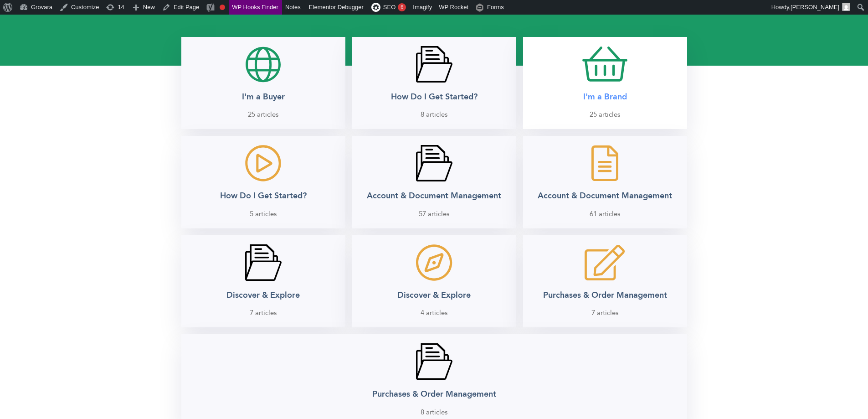 The width and height of the screenshot is (868, 419). Describe the element at coordinates (222, 7) in the screenshot. I see `div: Focus keyphrase not set` at that location.